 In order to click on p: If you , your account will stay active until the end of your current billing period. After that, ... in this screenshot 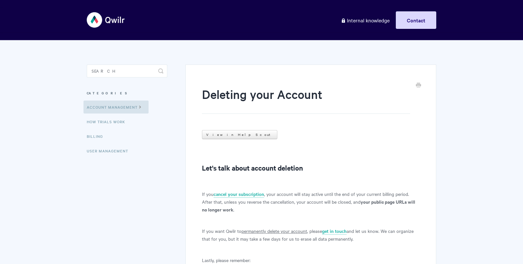, I will do `click(311, 201)`.